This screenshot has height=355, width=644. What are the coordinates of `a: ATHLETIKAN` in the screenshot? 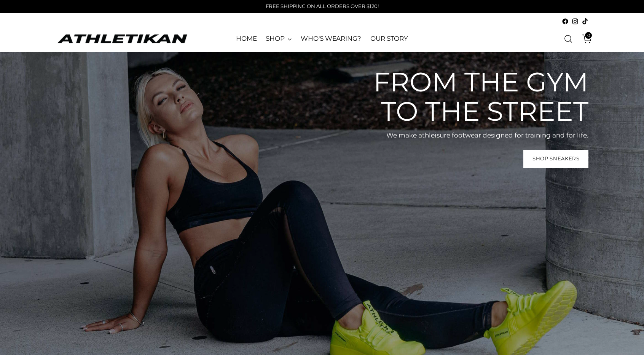 It's located at (122, 38).